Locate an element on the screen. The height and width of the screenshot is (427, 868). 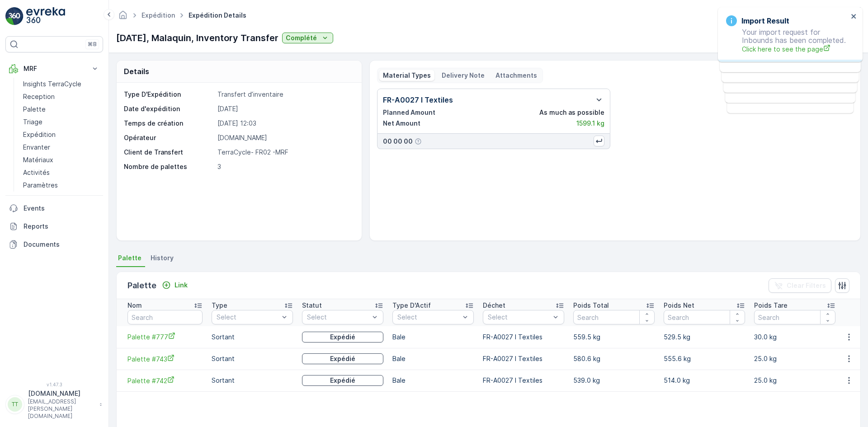
p: Material Types is located at coordinates (407, 76).